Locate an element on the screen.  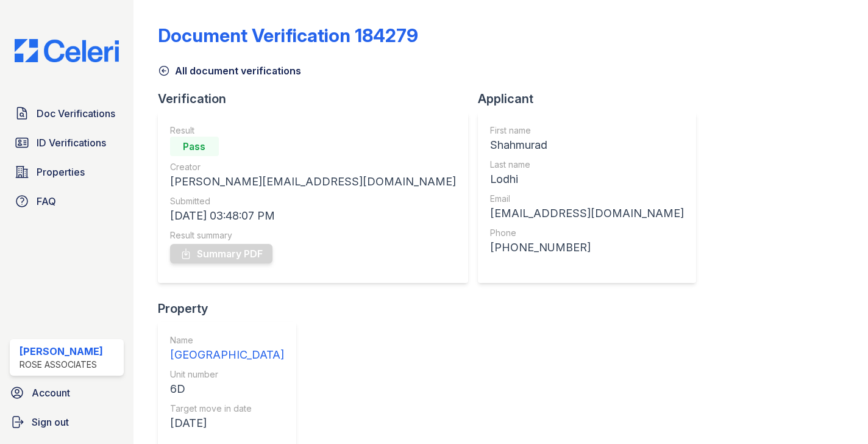
span: Account is located at coordinates (51, 393).